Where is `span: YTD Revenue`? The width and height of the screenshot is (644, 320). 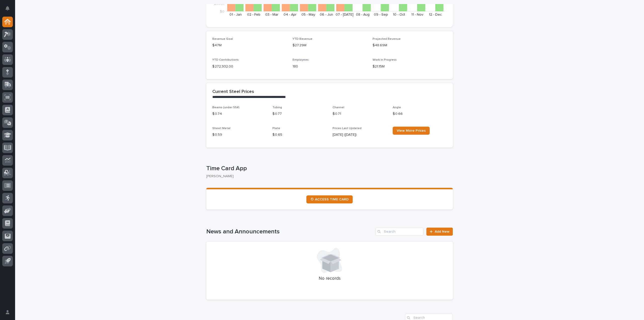 span: YTD Revenue is located at coordinates (303, 39).